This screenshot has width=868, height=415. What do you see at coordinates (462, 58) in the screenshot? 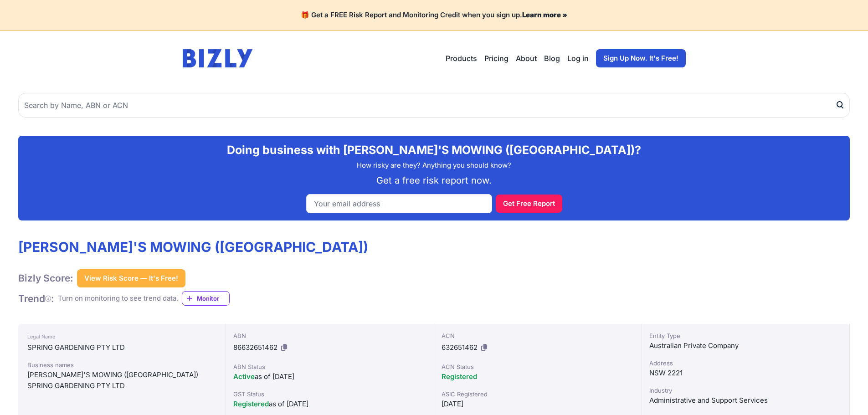
I see `button: Products` at bounding box center [462, 58].